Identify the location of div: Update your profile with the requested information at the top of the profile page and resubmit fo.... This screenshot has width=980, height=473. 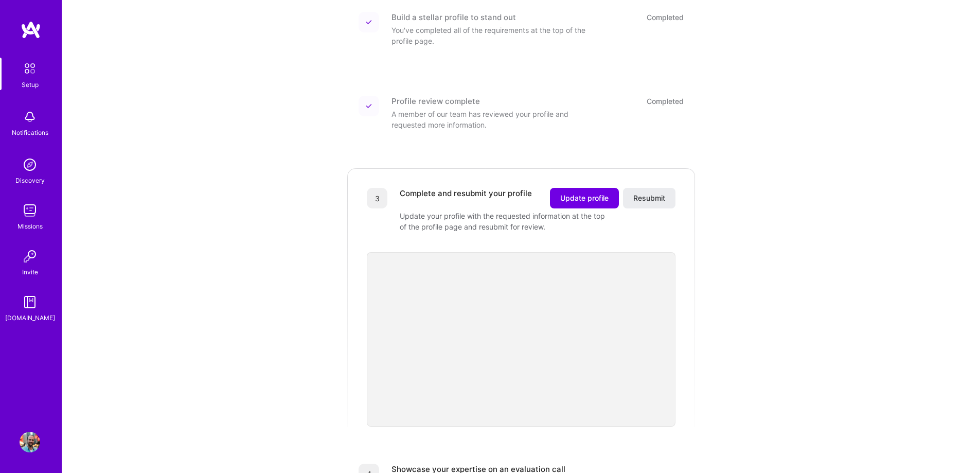
(503, 221).